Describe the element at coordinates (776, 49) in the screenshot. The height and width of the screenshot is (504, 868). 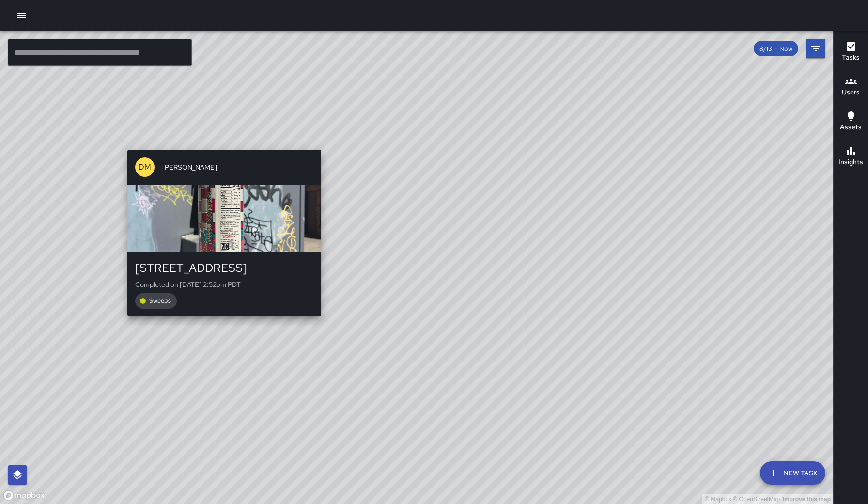
I see `span: 8/13 — Now` at that location.